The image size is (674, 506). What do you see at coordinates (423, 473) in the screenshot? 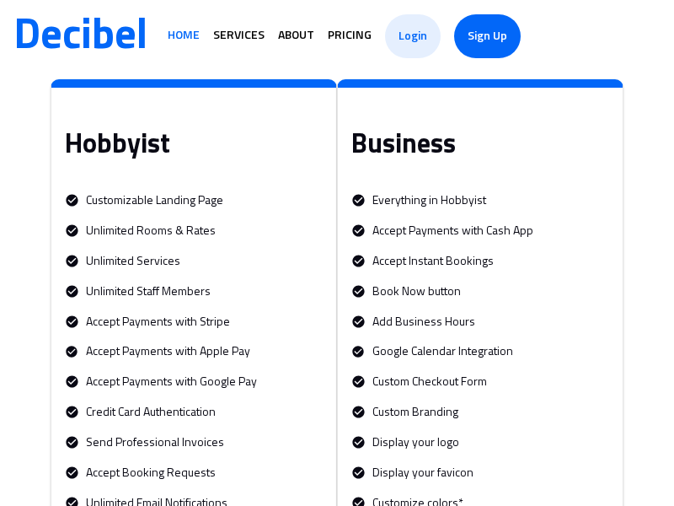
I see `span: Display your favicon` at bounding box center [423, 473].